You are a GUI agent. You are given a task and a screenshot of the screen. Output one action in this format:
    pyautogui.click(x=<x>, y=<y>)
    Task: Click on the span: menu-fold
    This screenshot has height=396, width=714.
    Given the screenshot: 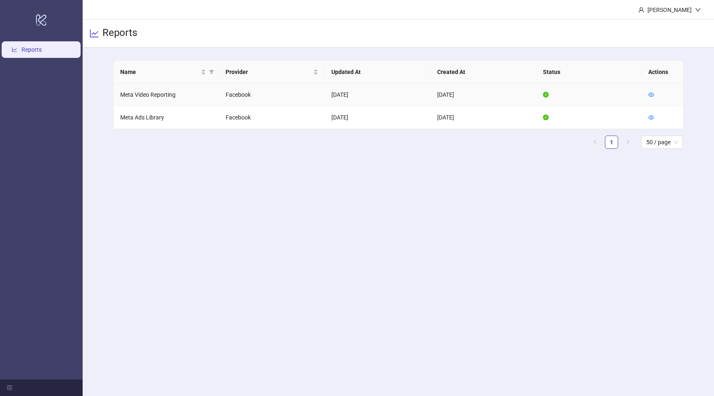 What is the action you would take?
    pyautogui.click(x=10, y=388)
    